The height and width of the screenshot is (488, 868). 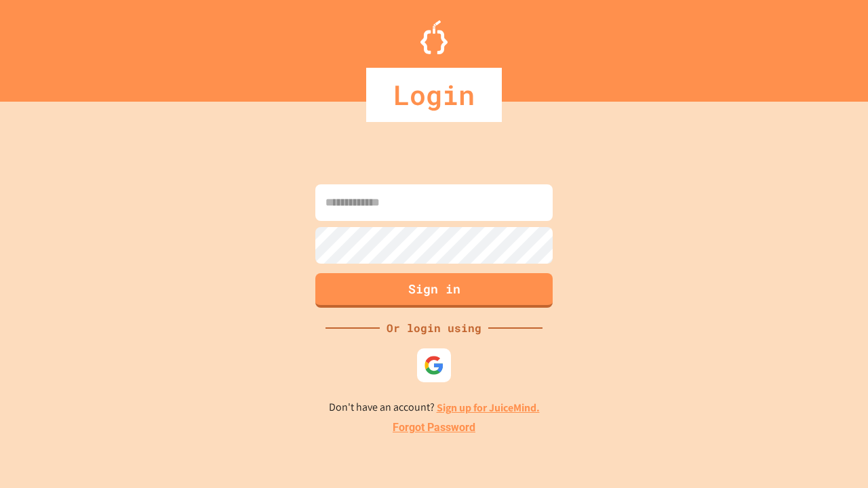 What do you see at coordinates (434, 328) in the screenshot?
I see `div: Or login using` at bounding box center [434, 328].